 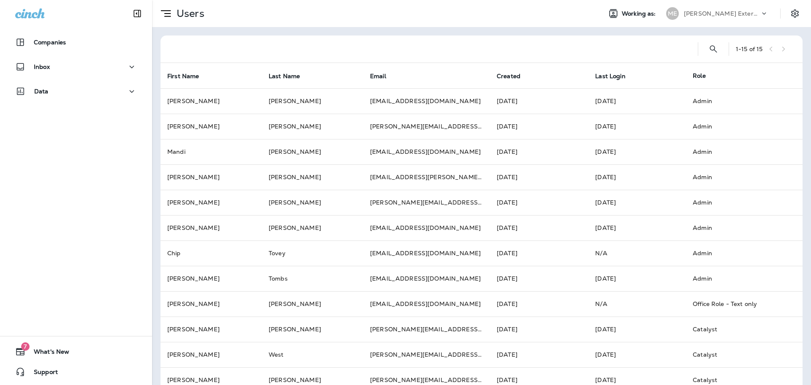 I want to click on p: Users, so click(x=189, y=14).